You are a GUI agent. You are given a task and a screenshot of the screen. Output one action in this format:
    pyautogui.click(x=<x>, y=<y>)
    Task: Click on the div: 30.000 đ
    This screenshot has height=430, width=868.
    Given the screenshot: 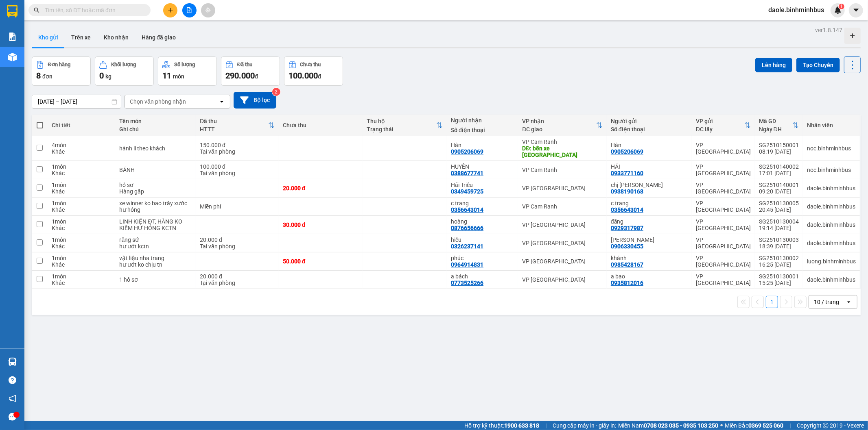 What is the action you would take?
    pyautogui.click(x=321, y=225)
    